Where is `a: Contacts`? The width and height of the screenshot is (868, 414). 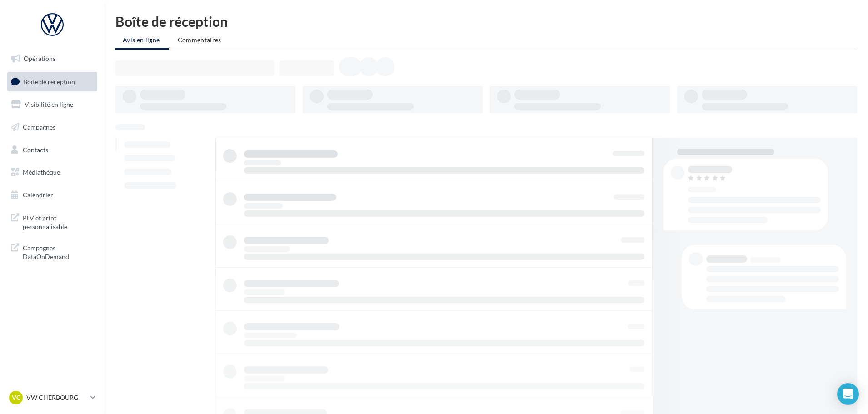 a: Contacts is located at coordinates (52, 150).